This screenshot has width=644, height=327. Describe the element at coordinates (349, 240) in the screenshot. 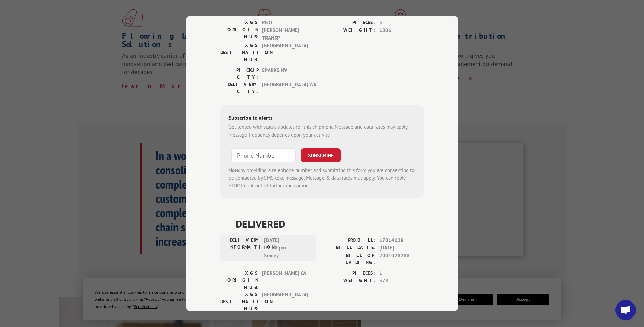

I see `label: PROBILL:` at that location.